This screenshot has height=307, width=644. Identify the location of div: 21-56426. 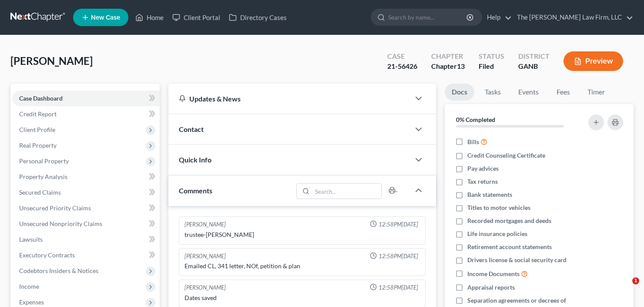
(402, 66).